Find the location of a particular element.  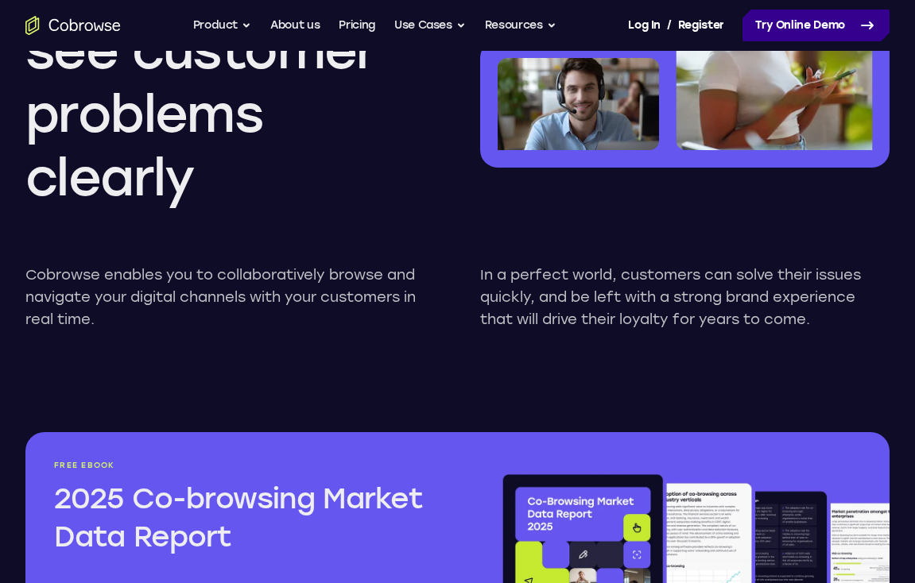

img: An agent wearing a headset is located at coordinates (578, 104).